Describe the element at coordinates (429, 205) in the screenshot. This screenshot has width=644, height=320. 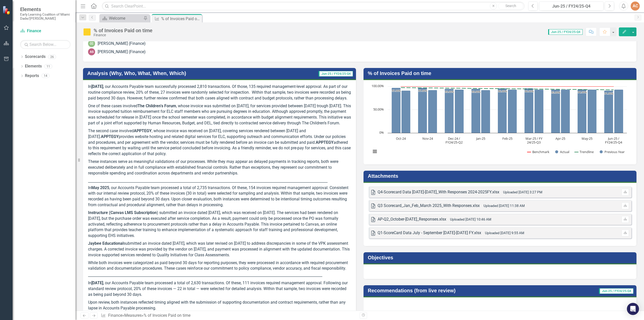
I see `div: Q3 Scorecard_Jan_Feb_March 2025_With Responses.xlsx` at that location.